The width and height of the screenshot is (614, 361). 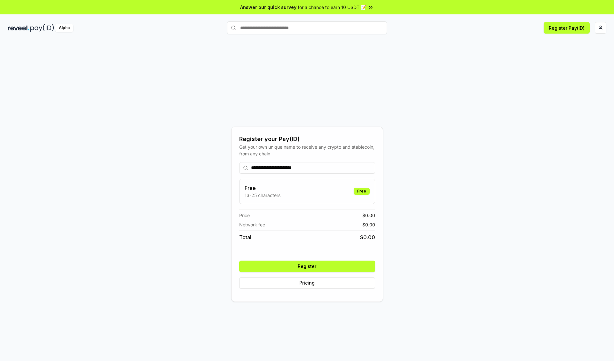 What do you see at coordinates (307, 150) in the screenshot?
I see `div: Get your own unique name to receive any crypto and stablecoin, from any chain` at bounding box center [307, 150].